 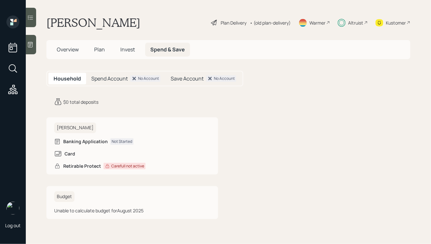 I want to click on div: Warmer, so click(x=318, y=23).